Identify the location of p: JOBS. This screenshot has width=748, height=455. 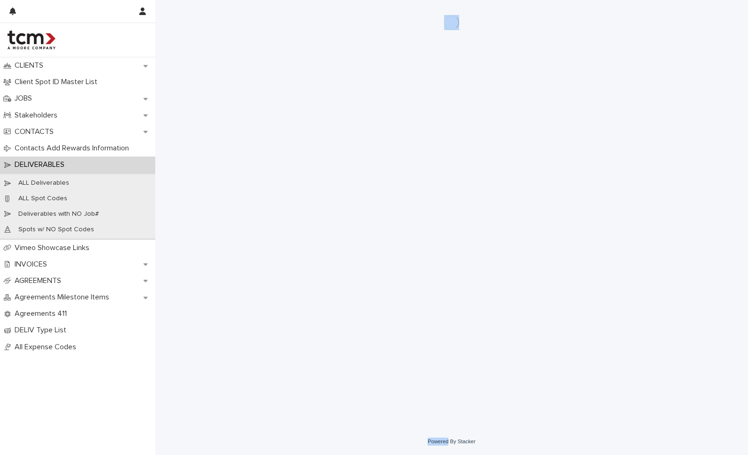
(25, 98).